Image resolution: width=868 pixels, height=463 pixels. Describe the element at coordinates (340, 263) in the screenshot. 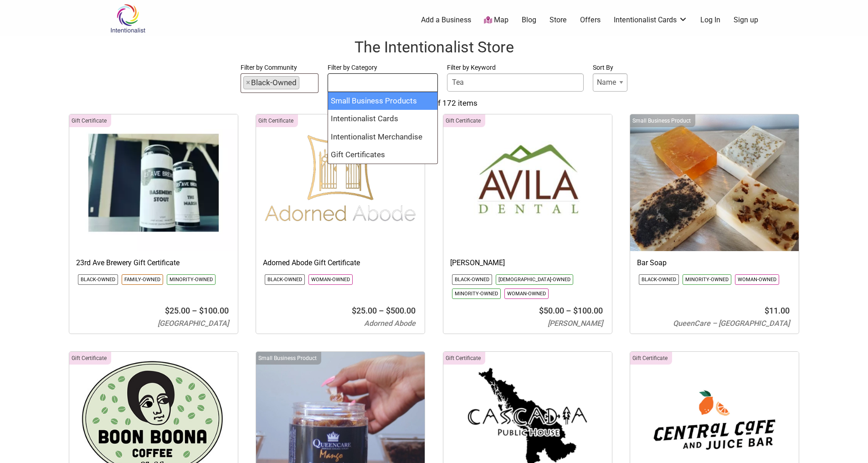

I see `h3: Adorned Abode Gift Certificate` at that location.